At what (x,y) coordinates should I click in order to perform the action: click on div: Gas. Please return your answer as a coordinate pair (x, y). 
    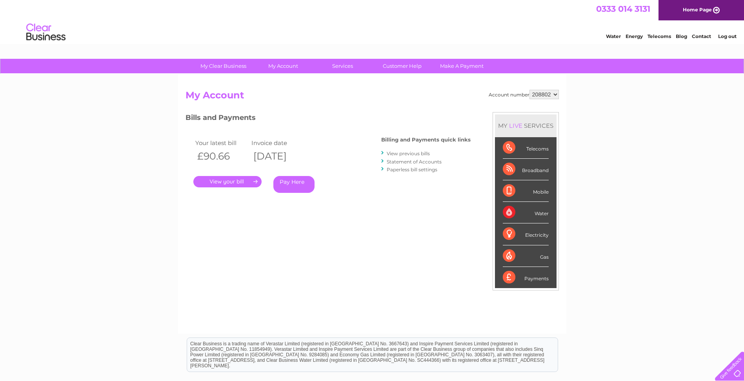
    Looking at the image, I should click on (525, 256).